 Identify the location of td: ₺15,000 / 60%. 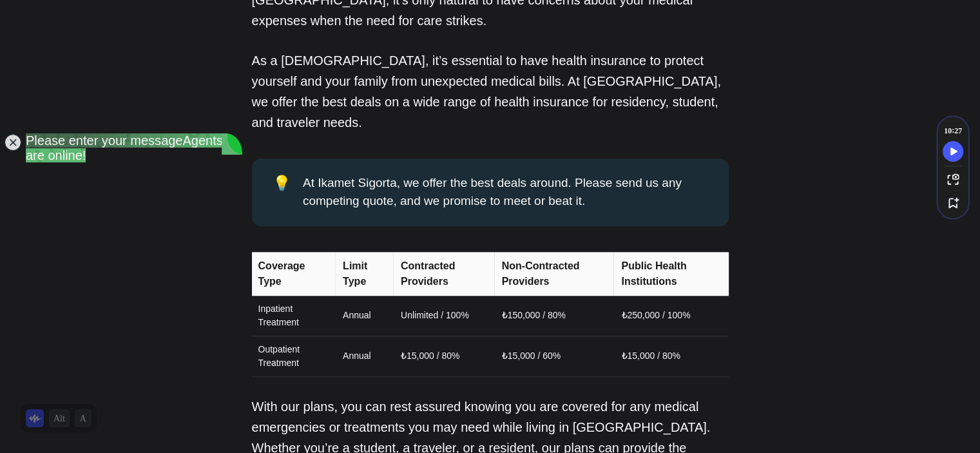
(554, 356).